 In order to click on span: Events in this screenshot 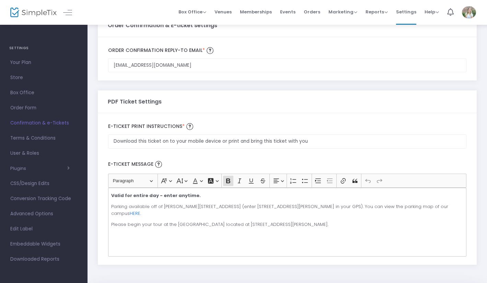, I will do `click(288, 12)`.